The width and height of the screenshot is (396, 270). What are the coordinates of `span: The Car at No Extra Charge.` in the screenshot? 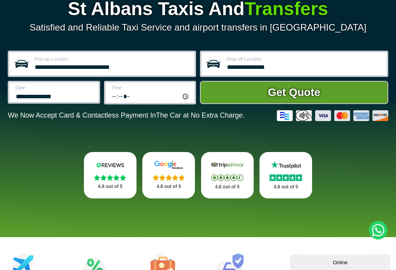 It's located at (200, 115).